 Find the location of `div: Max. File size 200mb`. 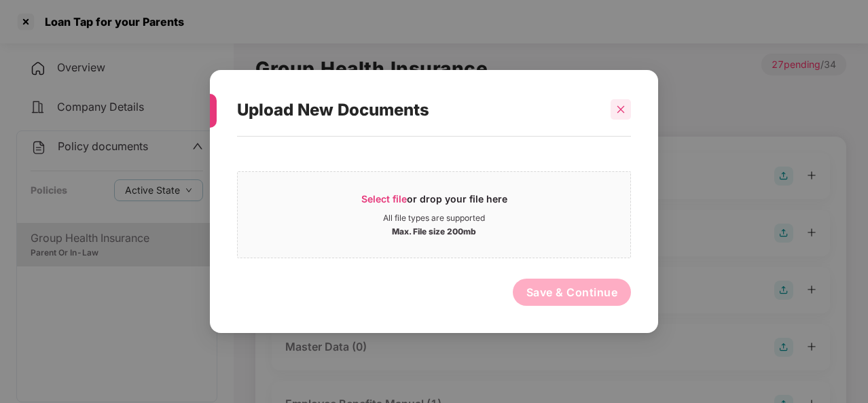

div: Max. File size 200mb is located at coordinates (434, 230).